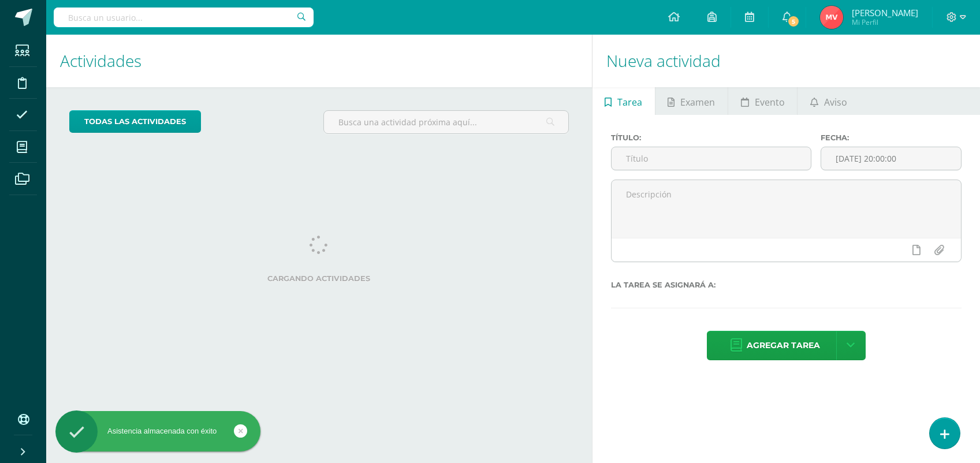 The width and height of the screenshot is (980, 463). What do you see at coordinates (692, 101) in the screenshot?
I see `a: Examen` at bounding box center [692, 101].